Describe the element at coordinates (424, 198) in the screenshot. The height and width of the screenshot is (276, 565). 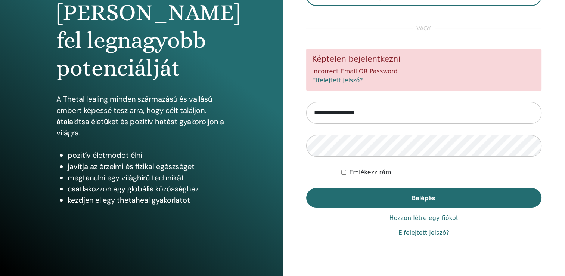
I see `span: Belépés` at that location.